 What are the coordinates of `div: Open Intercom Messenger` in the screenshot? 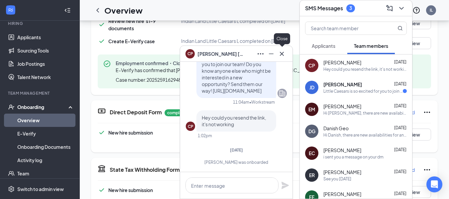 It's located at (434, 184).